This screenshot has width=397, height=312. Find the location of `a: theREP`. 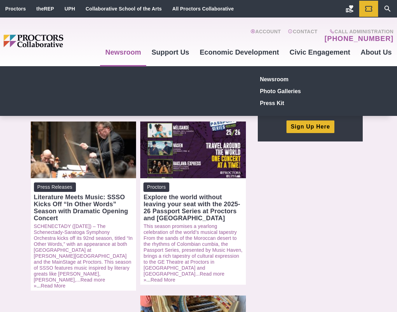

a: theREP is located at coordinates (45, 9).